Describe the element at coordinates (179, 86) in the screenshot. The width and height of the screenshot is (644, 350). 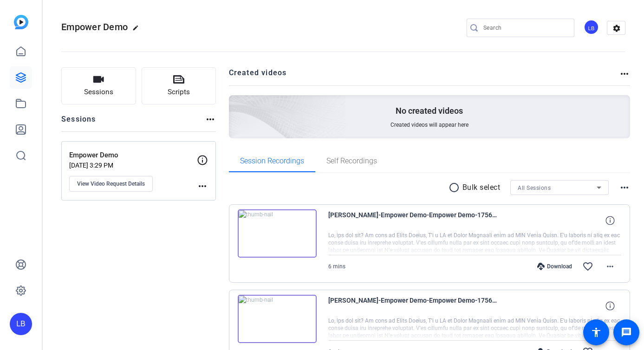
I see `button: Scripts` at that location.